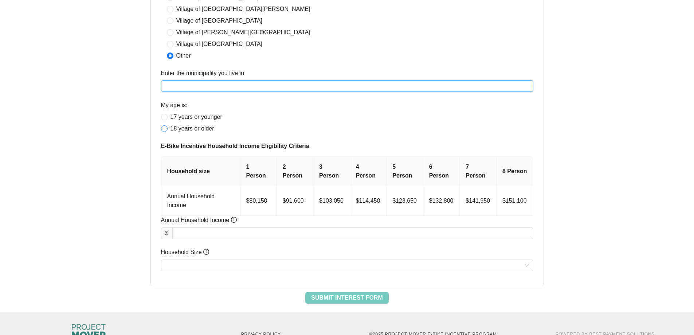  What do you see at coordinates (174, 105) in the screenshot?
I see `label: My age is:` at bounding box center [174, 105].